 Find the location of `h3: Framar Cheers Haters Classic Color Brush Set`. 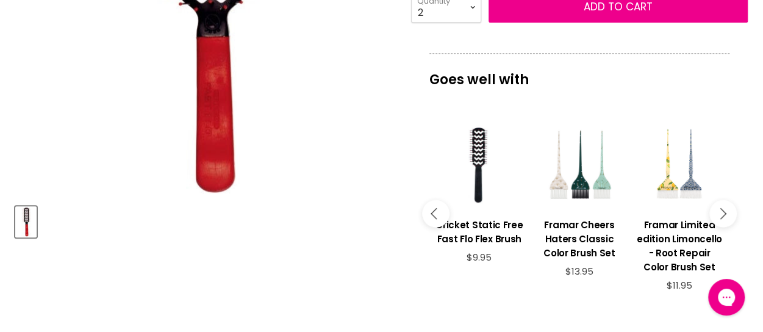

h3: Framar Cheers Haters Classic Color Brush Set is located at coordinates (579, 238).